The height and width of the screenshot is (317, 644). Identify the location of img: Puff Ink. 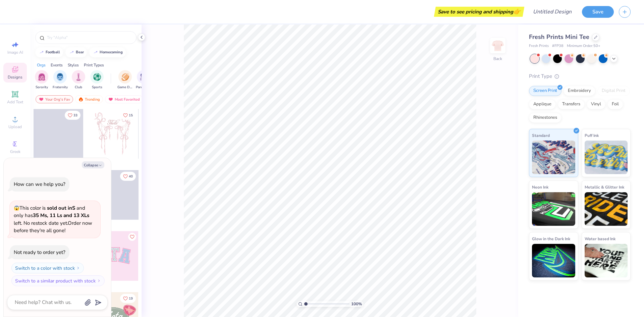
(606, 157).